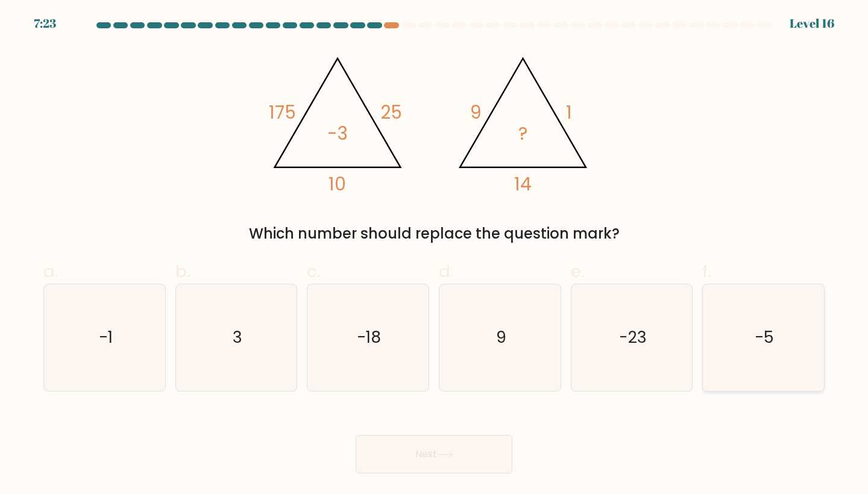 This screenshot has height=494, width=868. What do you see at coordinates (313, 271) in the screenshot?
I see `span: c.` at bounding box center [313, 271].